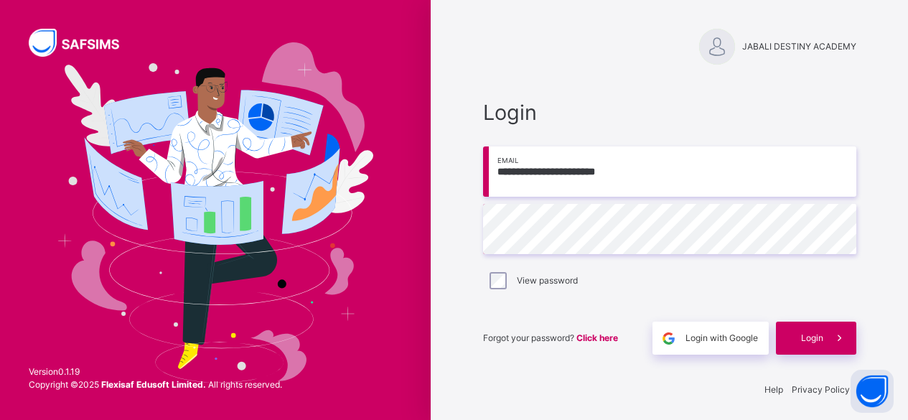 The image size is (908, 420). I want to click on strong: Flexisaf Edusoft Limited., so click(154, 384).